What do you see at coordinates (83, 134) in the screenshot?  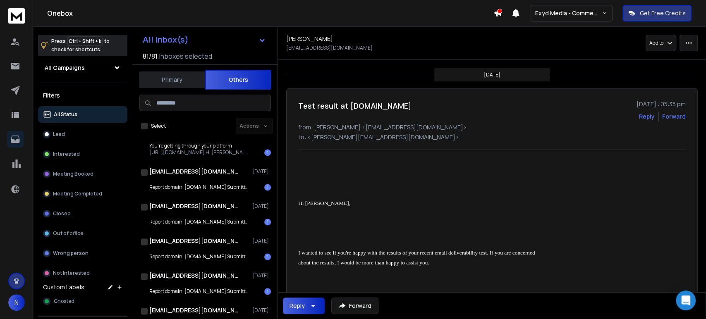 I see `button: Lead` at bounding box center [83, 134].